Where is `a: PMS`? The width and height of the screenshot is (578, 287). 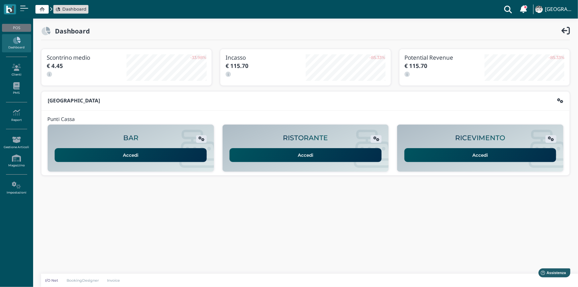
a: PMS is located at coordinates (16, 88).